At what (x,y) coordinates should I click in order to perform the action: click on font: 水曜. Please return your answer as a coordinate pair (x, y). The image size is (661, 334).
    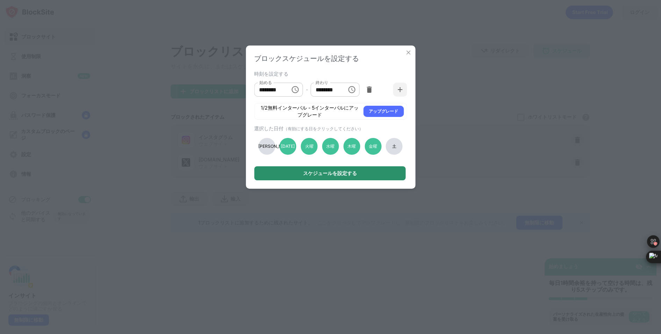
    Looking at the image, I should click on (330, 146).